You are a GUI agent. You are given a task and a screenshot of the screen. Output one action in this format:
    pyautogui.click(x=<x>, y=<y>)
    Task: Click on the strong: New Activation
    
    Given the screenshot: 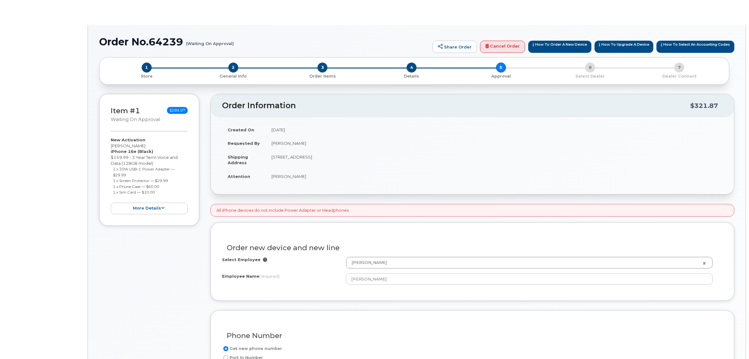 What is the action you would take?
    pyautogui.click(x=128, y=140)
    